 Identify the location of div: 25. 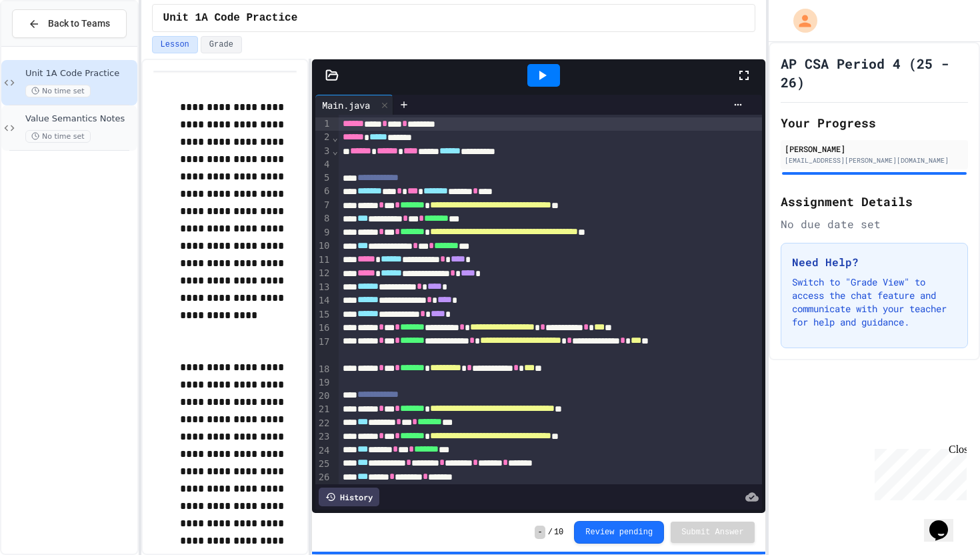
(323, 464).